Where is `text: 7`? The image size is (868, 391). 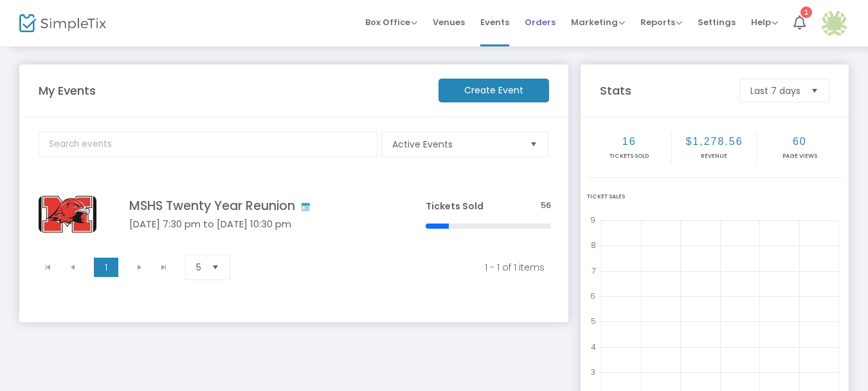
text: 7 is located at coordinates (593, 270).